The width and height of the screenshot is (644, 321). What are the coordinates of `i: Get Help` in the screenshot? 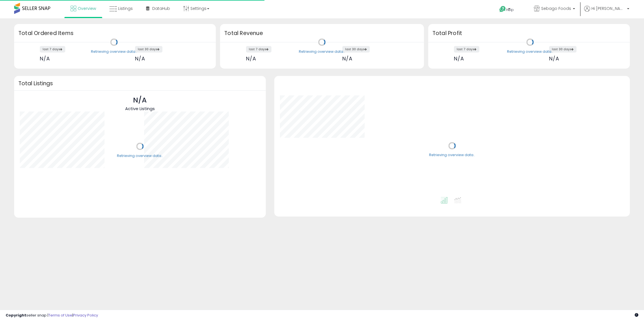 It's located at (502, 9).